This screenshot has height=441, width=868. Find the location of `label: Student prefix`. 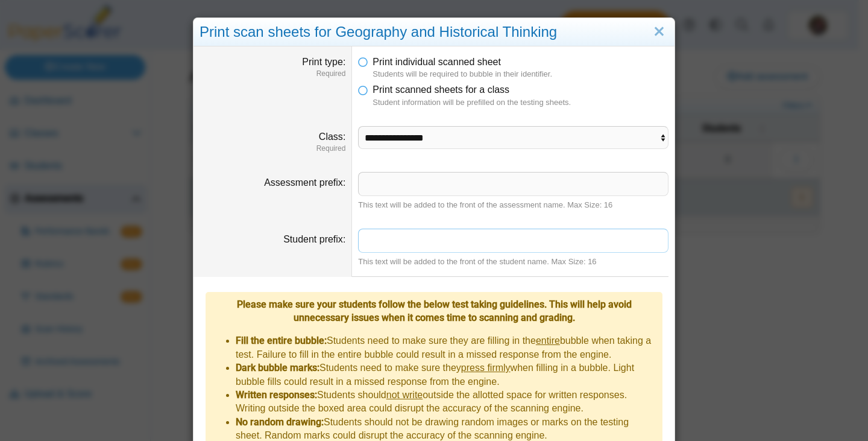

label: Student prefix is located at coordinates (314, 238).